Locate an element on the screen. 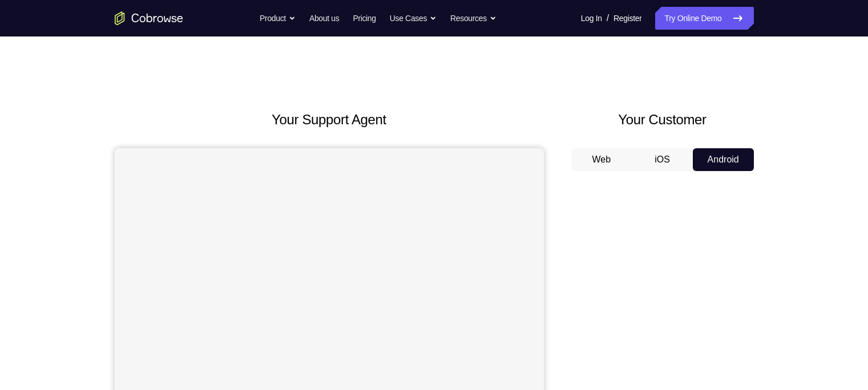 Image resolution: width=868 pixels, height=390 pixels. button: Product is located at coordinates (278, 18).